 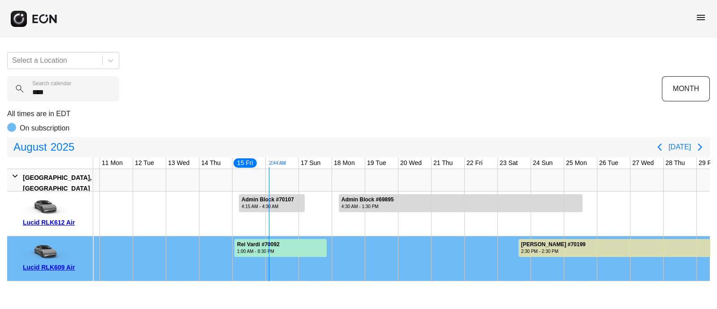 What do you see at coordinates (707, 163) in the screenshot?
I see `div: 29 Fri` at bounding box center [707, 163].